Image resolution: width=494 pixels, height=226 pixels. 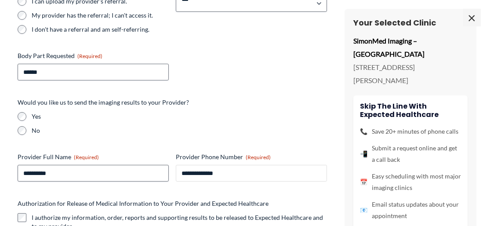 I want to click on li: Submit a request online and get a call back, so click(x=411, y=154).